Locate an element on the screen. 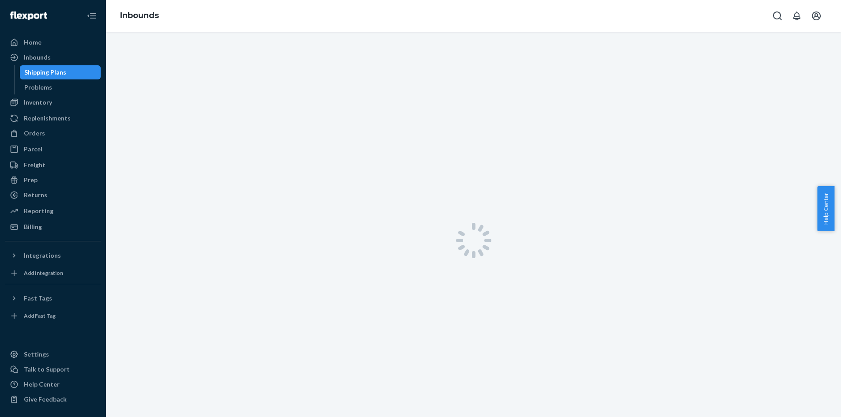  button: Open account menu is located at coordinates (816, 16).